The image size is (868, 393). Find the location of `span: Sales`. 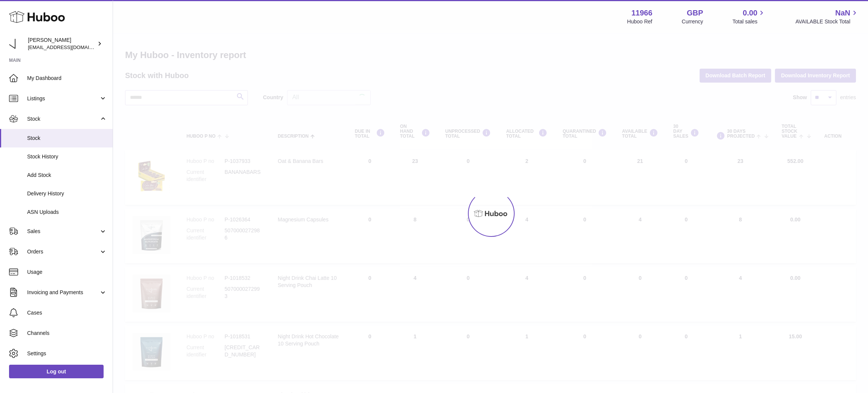

span: Sales is located at coordinates (63, 231).